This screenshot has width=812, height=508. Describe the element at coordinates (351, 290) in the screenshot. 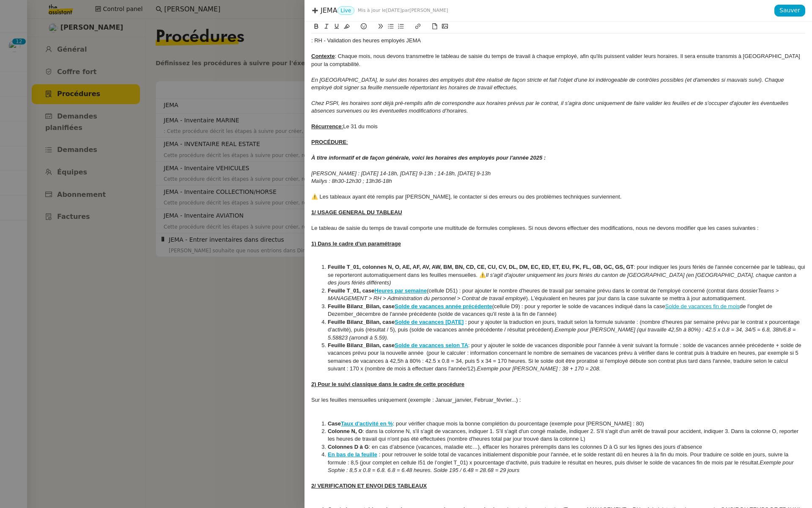

I see `strong: Feuille T_01, case` at that location.